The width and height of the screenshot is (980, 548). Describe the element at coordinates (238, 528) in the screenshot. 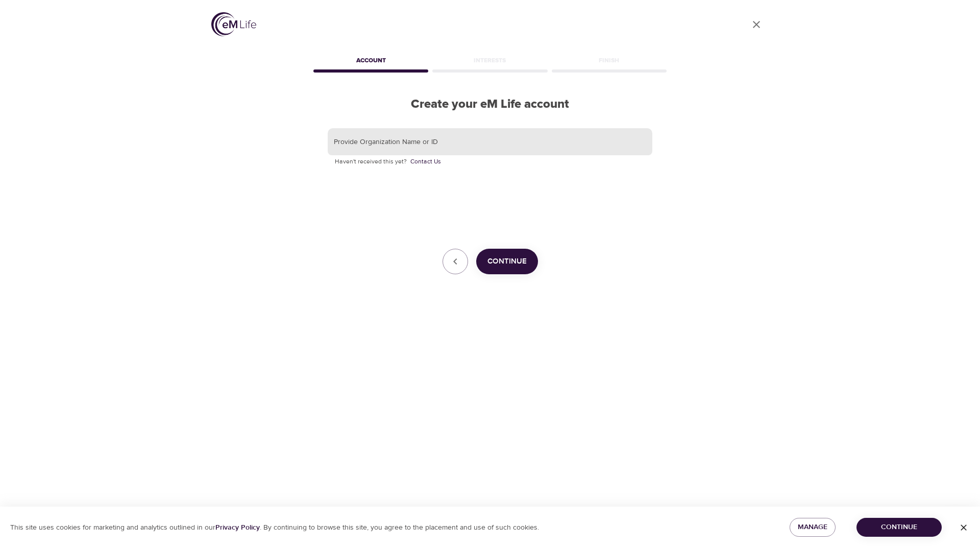

I see `b: Privacy Policy` at that location.